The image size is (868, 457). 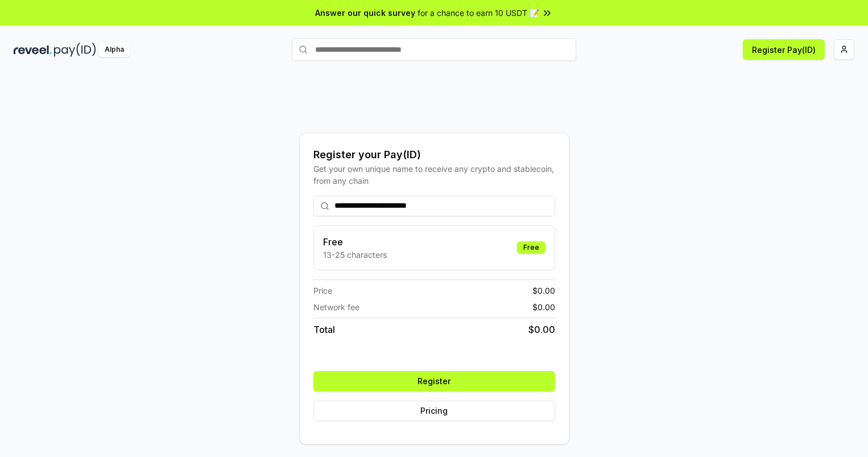 What do you see at coordinates (434, 175) in the screenshot?
I see `div: Get your own unique name to receive any crypto and stablecoin, from any chain` at bounding box center [434, 175].